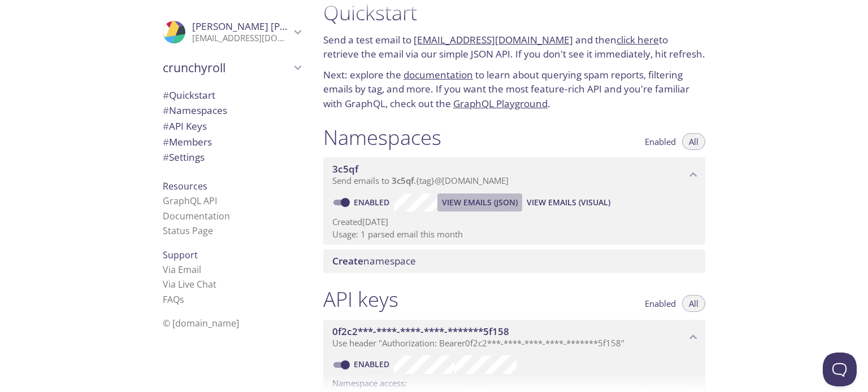 The image size is (868, 392). What do you see at coordinates (182, 270) in the screenshot?
I see `a: Via Email` at bounding box center [182, 270].